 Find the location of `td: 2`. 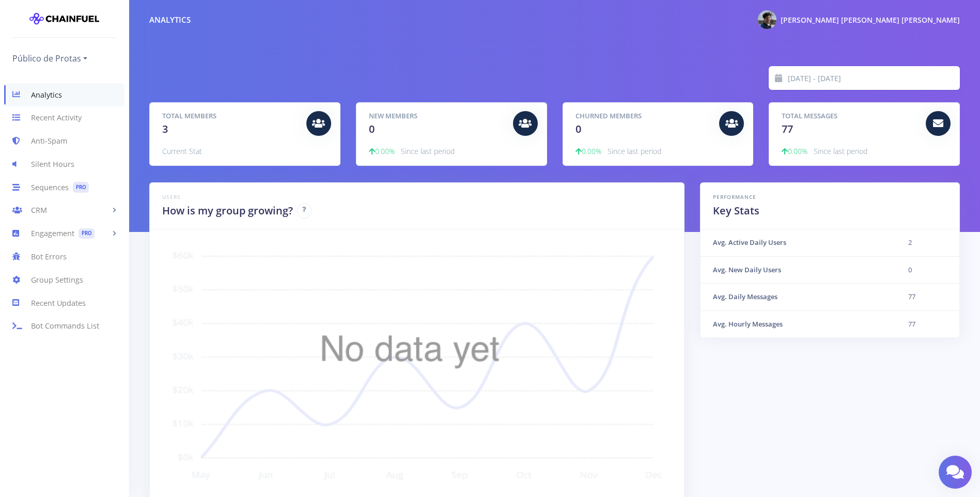

td: 2 is located at coordinates (927, 243).